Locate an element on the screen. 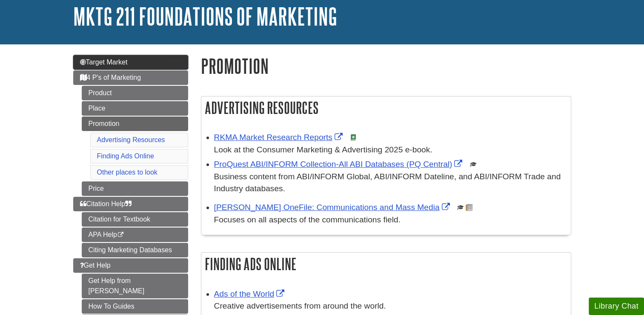  p: Business content from ABI/INFORM Global, ABI/INFORM Dateline, and ABI/INFORM Trade and Industry d... is located at coordinates (391, 183).